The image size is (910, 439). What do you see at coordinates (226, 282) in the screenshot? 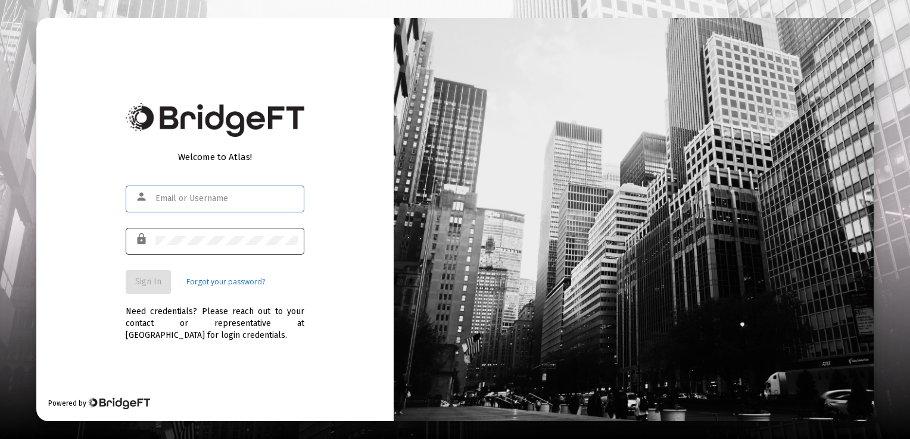
I see `a: Forgot your password?` at bounding box center [226, 282].